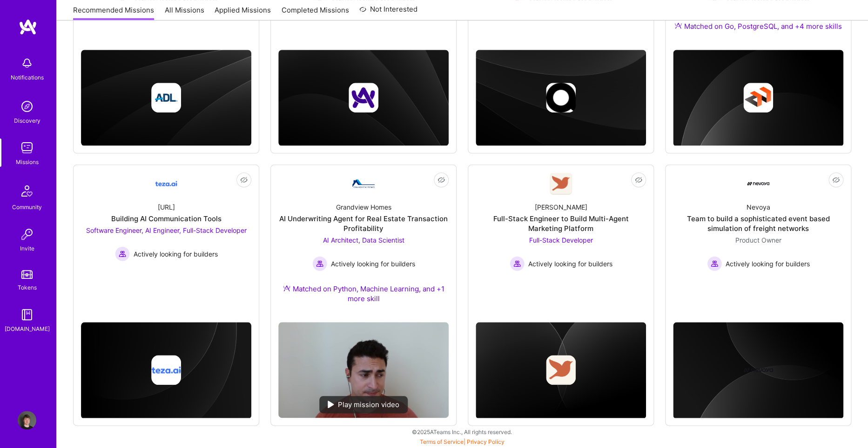  I want to click on div: Play mission video, so click(363, 405).